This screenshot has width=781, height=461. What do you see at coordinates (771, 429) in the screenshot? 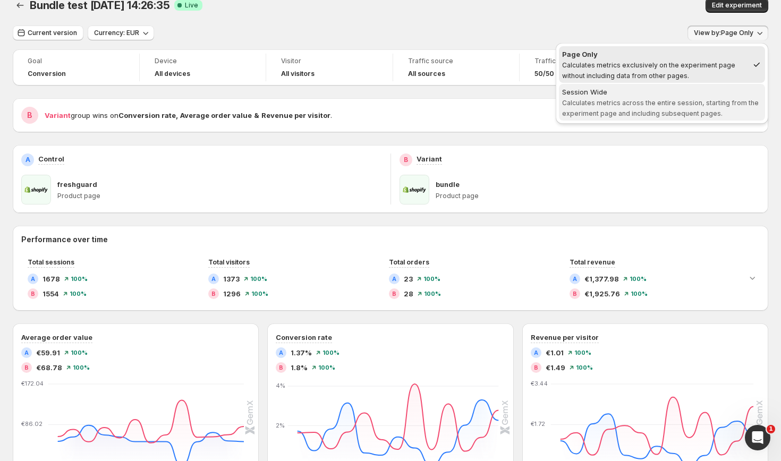
I see `span: 1` at bounding box center [771, 429].